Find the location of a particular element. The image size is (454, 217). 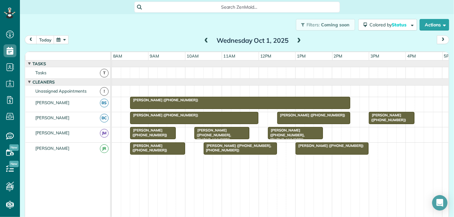

button: Colored byStatus is located at coordinates (388, 25).